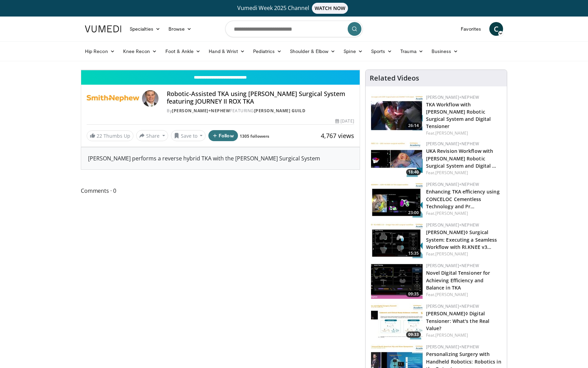  What do you see at coordinates (397, 112) in the screenshot?
I see `a: 26:14` at bounding box center [397, 112].